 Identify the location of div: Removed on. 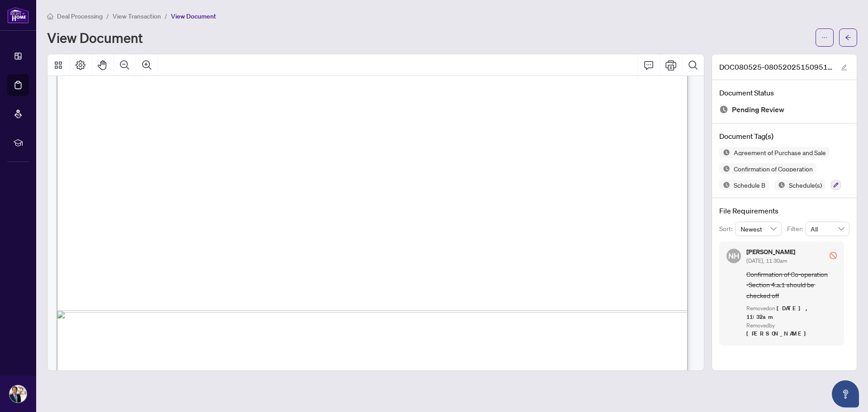
(791, 313).